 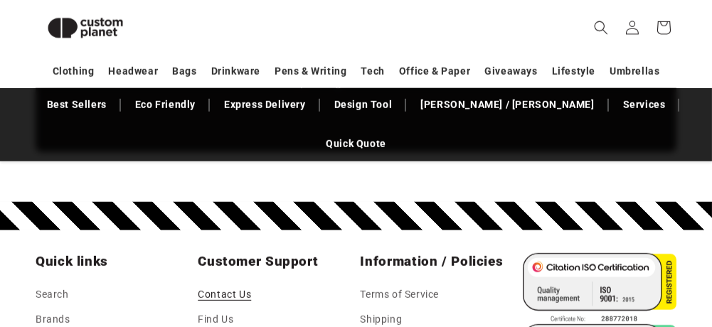 What do you see at coordinates (676, 293) in the screenshot?
I see `div: Chat Widget` at bounding box center [676, 293].